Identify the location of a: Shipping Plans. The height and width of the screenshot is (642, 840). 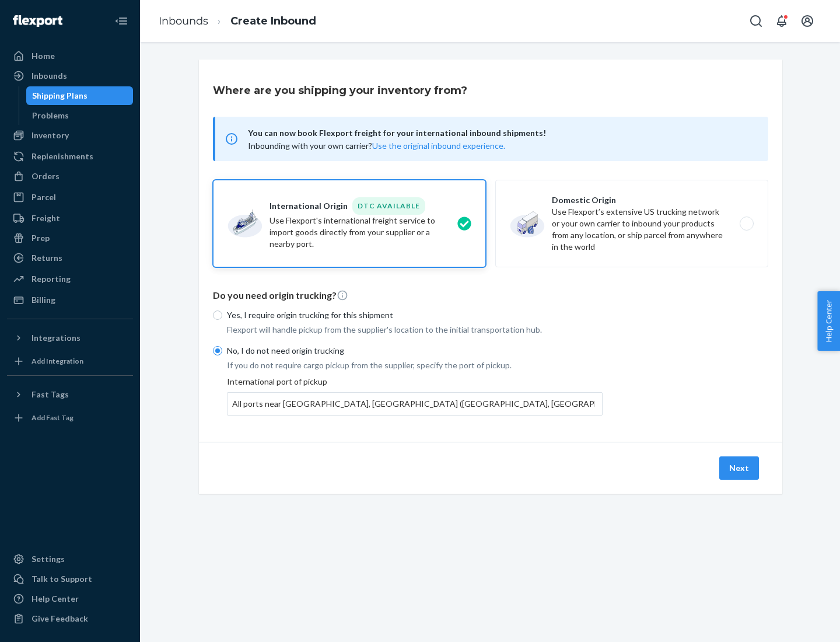
(80, 95).